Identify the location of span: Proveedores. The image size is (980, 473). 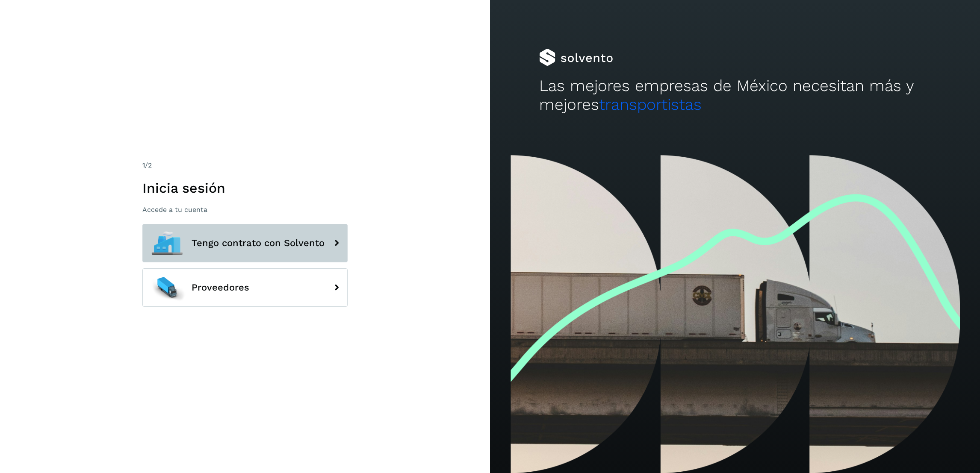
(220, 288).